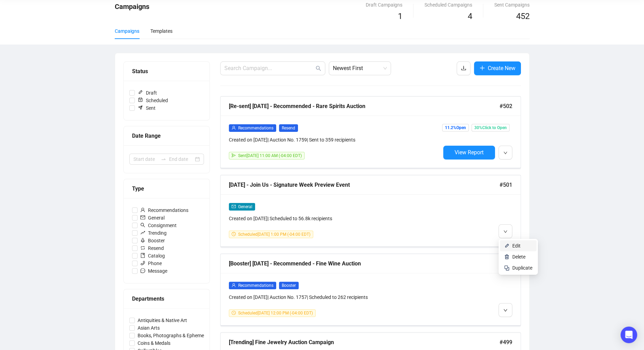 The height and width of the screenshot is (350, 644). Describe the element at coordinates (151, 263) in the screenshot. I see `span: Phone` at that location.